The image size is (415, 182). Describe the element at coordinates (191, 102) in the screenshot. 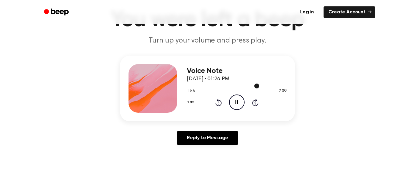

I see `button: 1.0x` at that location.